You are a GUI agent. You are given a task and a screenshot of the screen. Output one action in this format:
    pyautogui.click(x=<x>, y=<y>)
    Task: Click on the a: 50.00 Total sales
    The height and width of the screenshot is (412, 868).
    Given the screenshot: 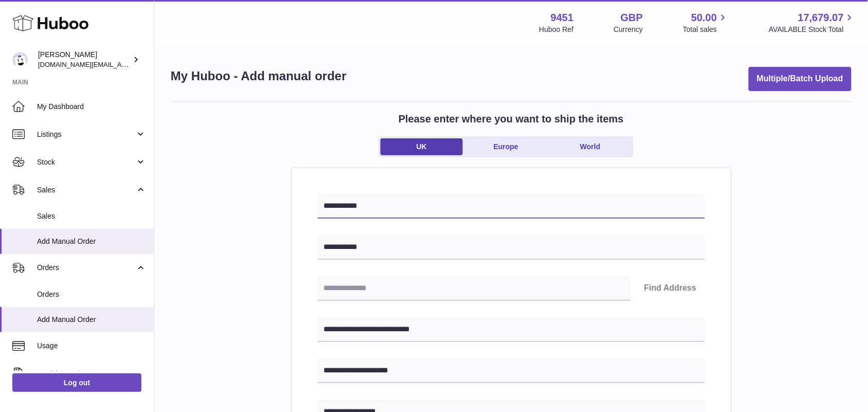 What is the action you would take?
    pyautogui.click(x=705, y=22)
    